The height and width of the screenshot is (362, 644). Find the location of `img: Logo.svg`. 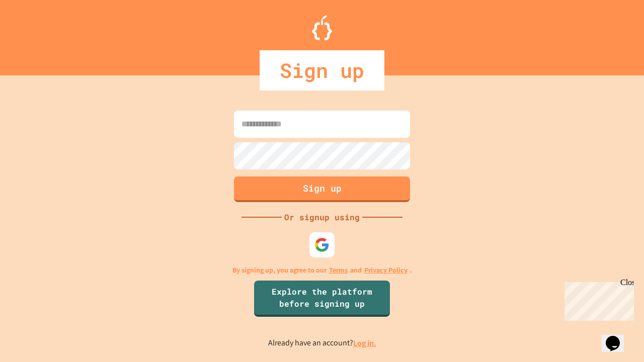

img: Logo.svg is located at coordinates (322, 28).